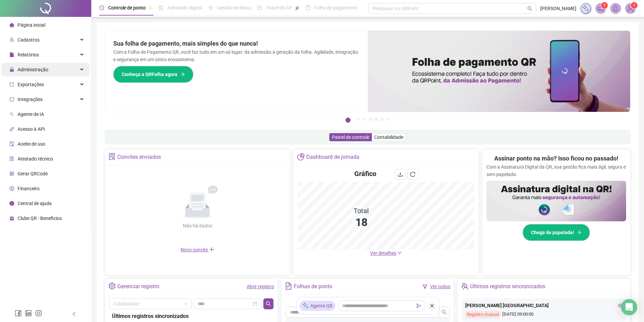 This screenshot has height=322, width=644. What do you see at coordinates (620, 306) in the screenshot?
I see `span: eye` at bounding box center [620, 306].